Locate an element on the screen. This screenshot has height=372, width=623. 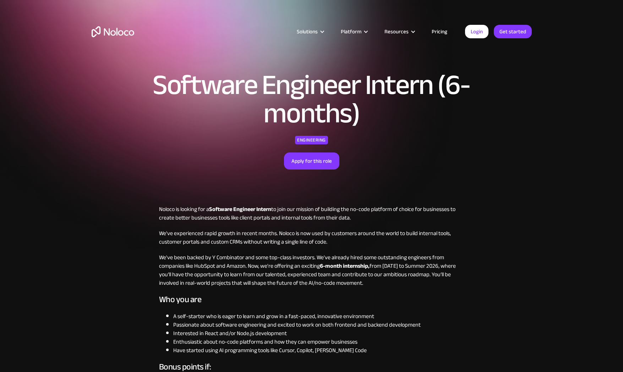
p: We've experienced rapid growth in recent months. Noloco is now used by customers around the world... is located at coordinates (312, 238).